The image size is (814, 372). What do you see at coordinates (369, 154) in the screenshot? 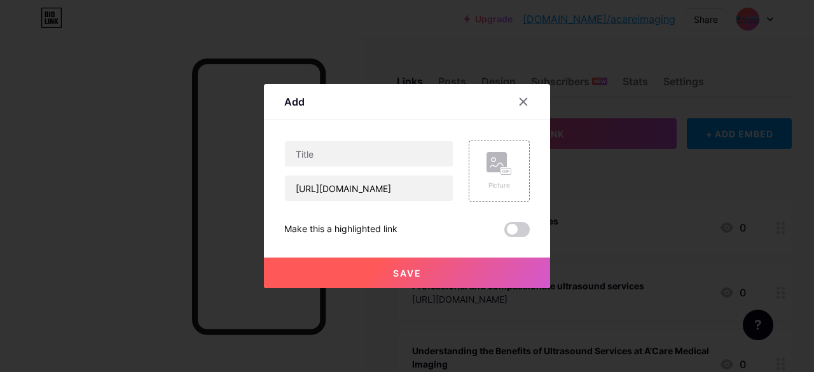
I see `input: Title` at bounding box center [369, 154].